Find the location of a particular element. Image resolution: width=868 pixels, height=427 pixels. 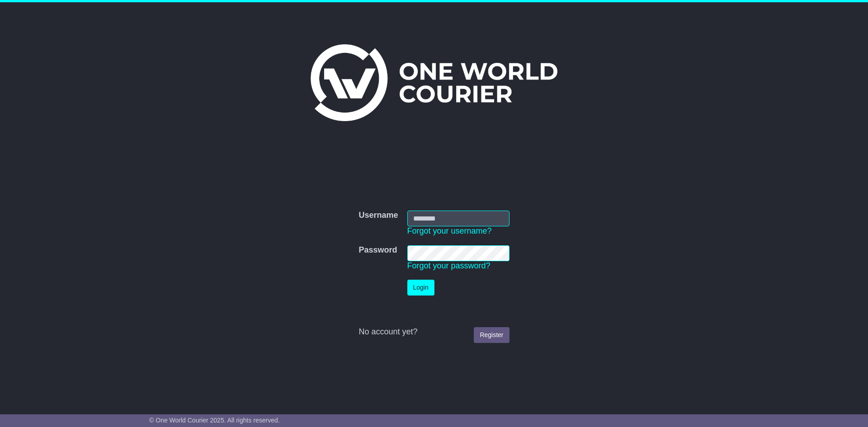

span: © One World Courier 2025. All rights reserved. is located at coordinates (214, 420).